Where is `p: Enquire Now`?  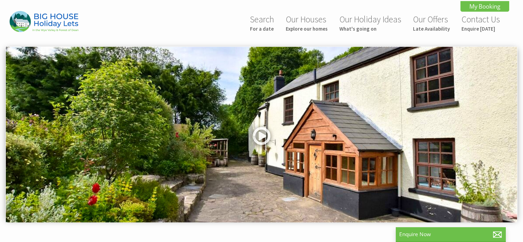
p: Enquire Now is located at coordinates (451, 234).